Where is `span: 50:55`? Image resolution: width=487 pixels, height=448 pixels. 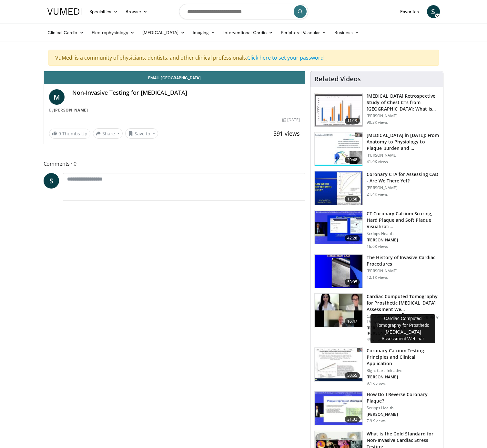 span: 50:55 is located at coordinates (353, 376).